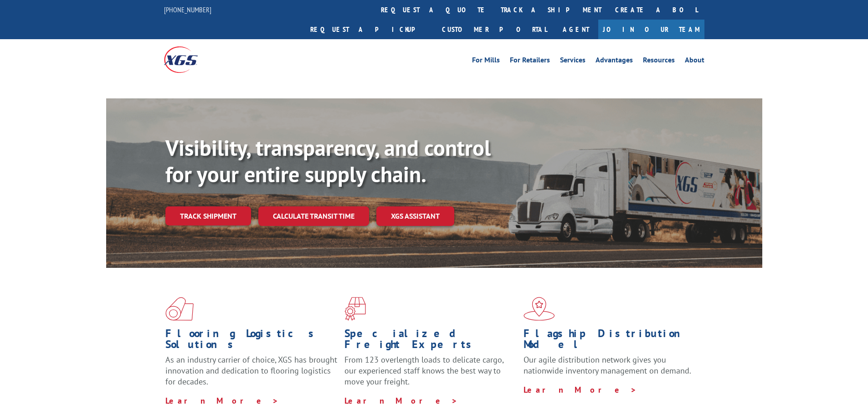 The height and width of the screenshot is (415, 868). I want to click on h1: Specialized Freight Experts, so click(430, 341).